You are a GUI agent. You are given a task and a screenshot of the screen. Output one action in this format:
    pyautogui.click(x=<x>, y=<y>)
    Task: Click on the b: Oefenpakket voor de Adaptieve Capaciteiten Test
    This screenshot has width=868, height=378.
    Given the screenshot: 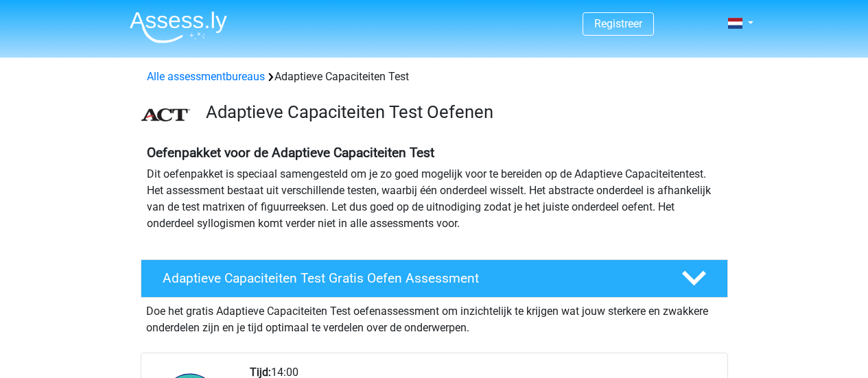 What is the action you would take?
    pyautogui.click(x=290, y=153)
    